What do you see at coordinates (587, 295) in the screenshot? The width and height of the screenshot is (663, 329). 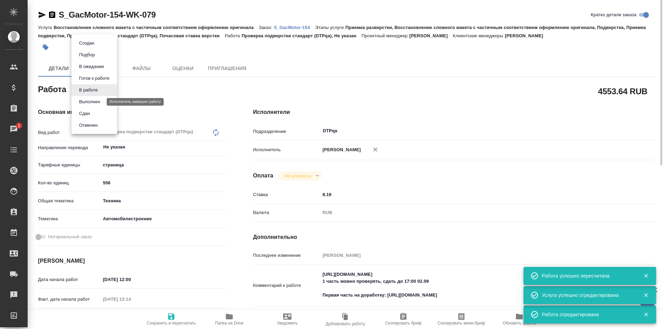 I see `div: Услуга успешно отредактирована` at bounding box center [587, 295].